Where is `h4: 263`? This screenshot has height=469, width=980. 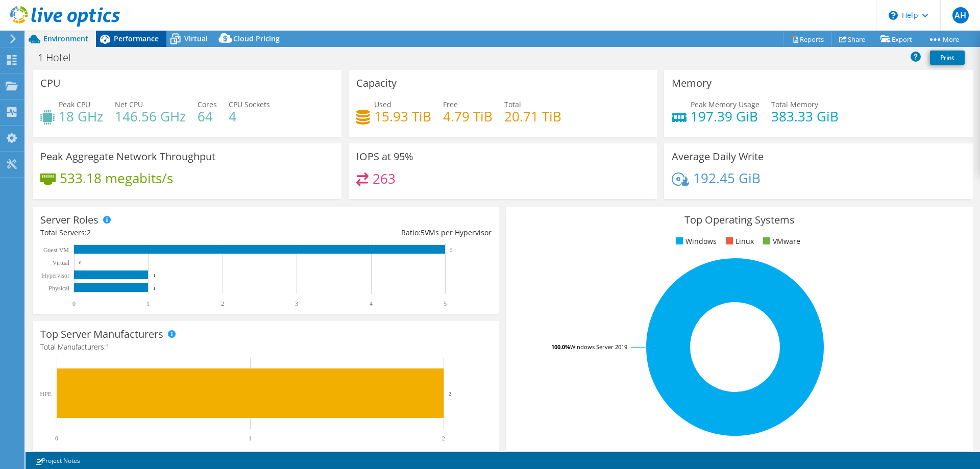 h4: 263 is located at coordinates (384, 179).